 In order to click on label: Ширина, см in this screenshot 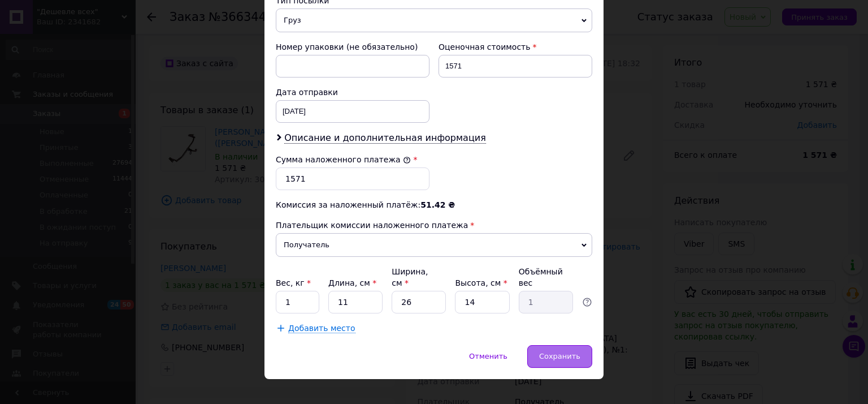, I will do `click(410, 277)`.